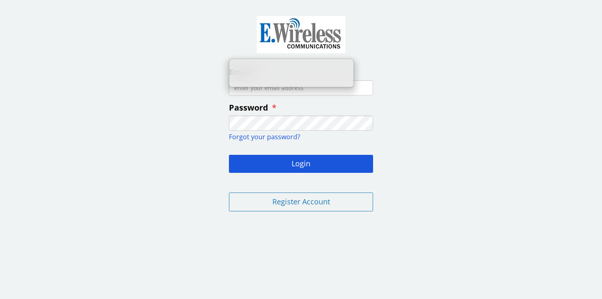  Describe the element at coordinates (301, 164) in the screenshot. I see `button: Login` at that location.